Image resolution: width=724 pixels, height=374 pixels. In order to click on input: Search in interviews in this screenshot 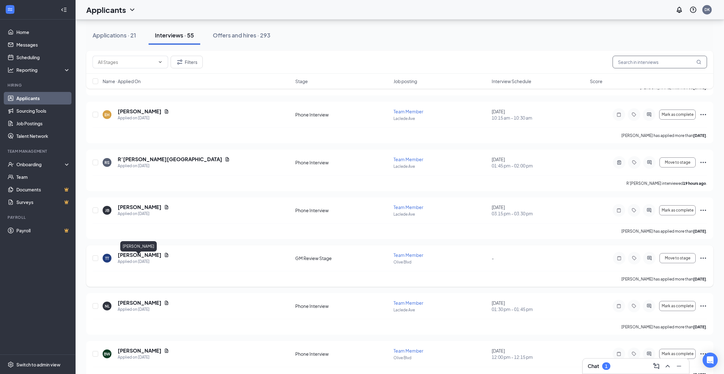, I will do `click(659, 62)`.